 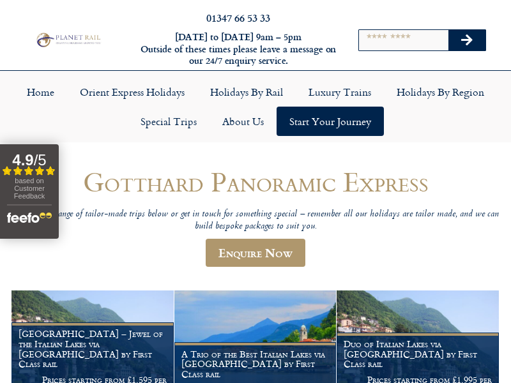 What do you see at coordinates (340, 92) in the screenshot?
I see `a: Luxury Trains` at bounding box center [340, 92].